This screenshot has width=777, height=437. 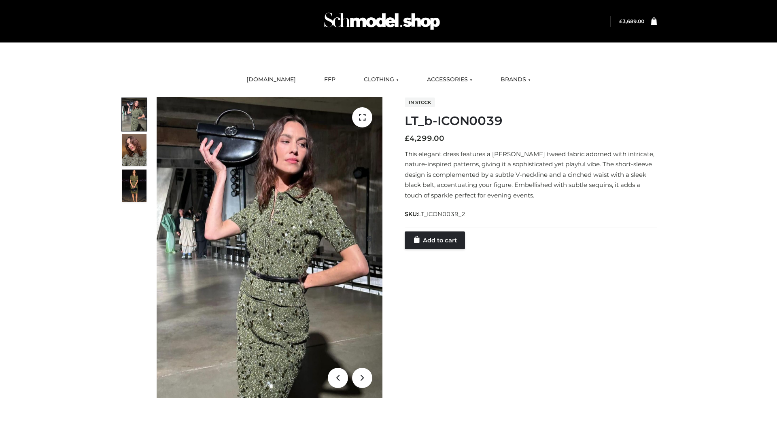 What do you see at coordinates (441, 214) in the screenshot?
I see `span: LT_ICON0039_2` at bounding box center [441, 214].